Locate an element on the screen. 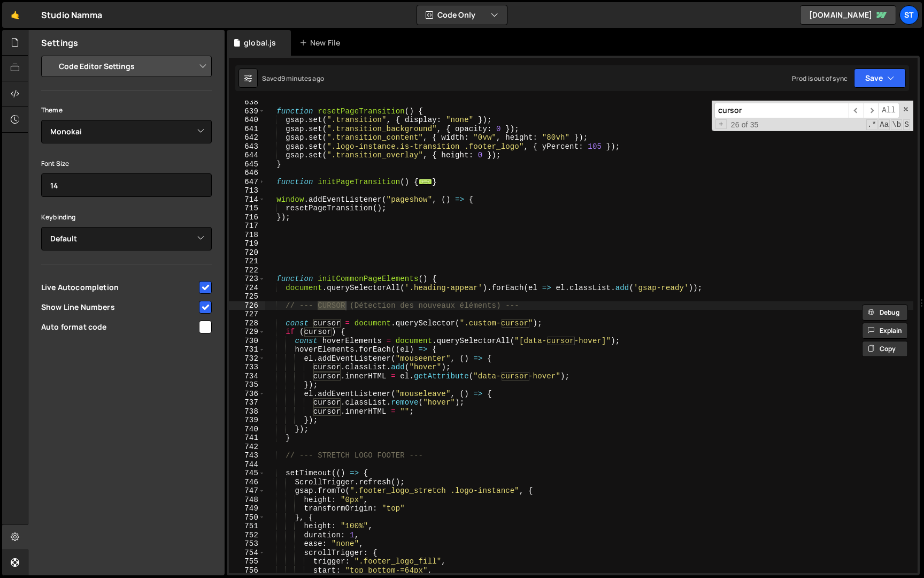 This screenshot has width=924, height=578. span: RegExp Search is located at coordinates (871, 125).